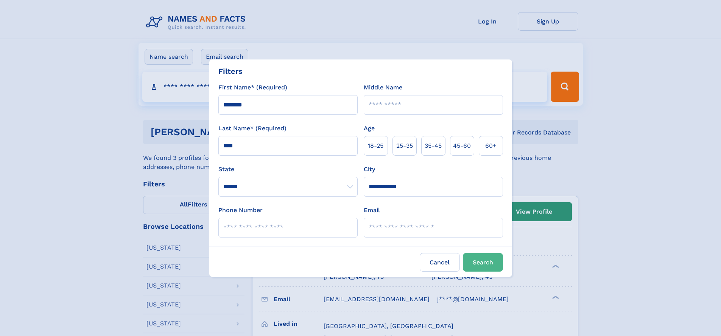 The width and height of the screenshot is (721, 336). I want to click on span: 60+, so click(491, 146).